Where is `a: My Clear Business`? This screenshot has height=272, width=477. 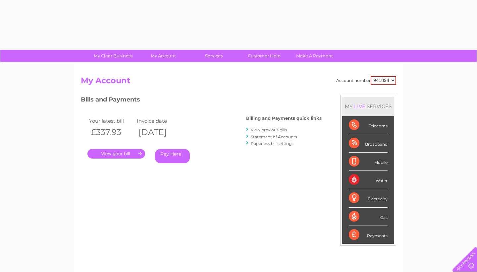
a: My Clear Business is located at coordinates (113, 56).